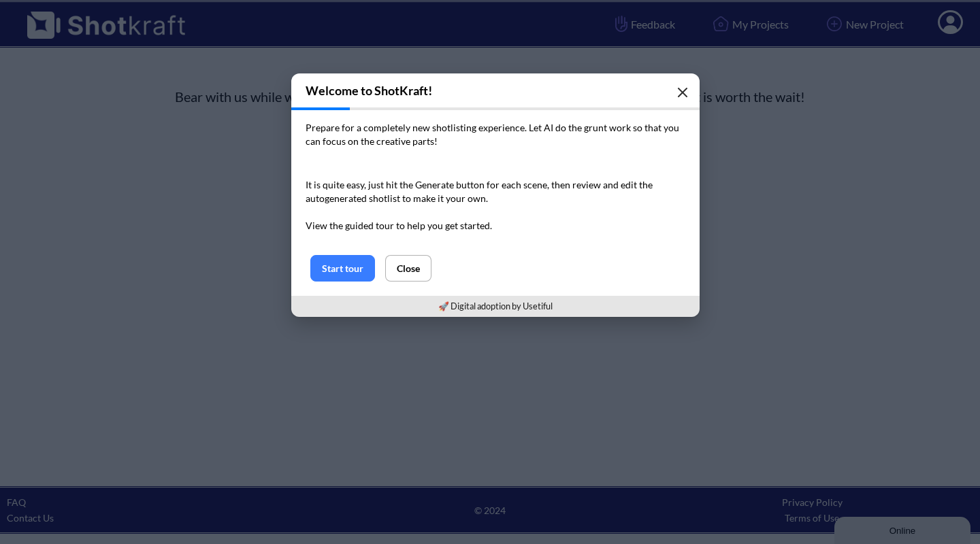 This screenshot has width=980, height=544. What do you see at coordinates (496, 90) in the screenshot?
I see `h3: Welcome to ShotKraft!` at bounding box center [496, 90].